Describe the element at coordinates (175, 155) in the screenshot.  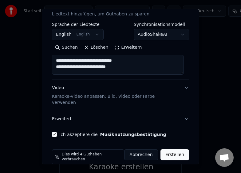
I see `button: Erstellen` at that location.